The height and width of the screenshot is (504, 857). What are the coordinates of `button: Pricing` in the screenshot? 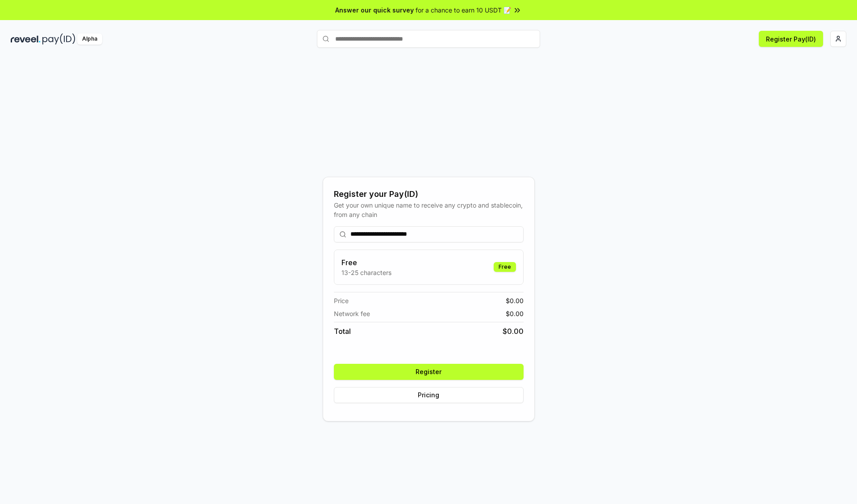 It's located at (429, 395).